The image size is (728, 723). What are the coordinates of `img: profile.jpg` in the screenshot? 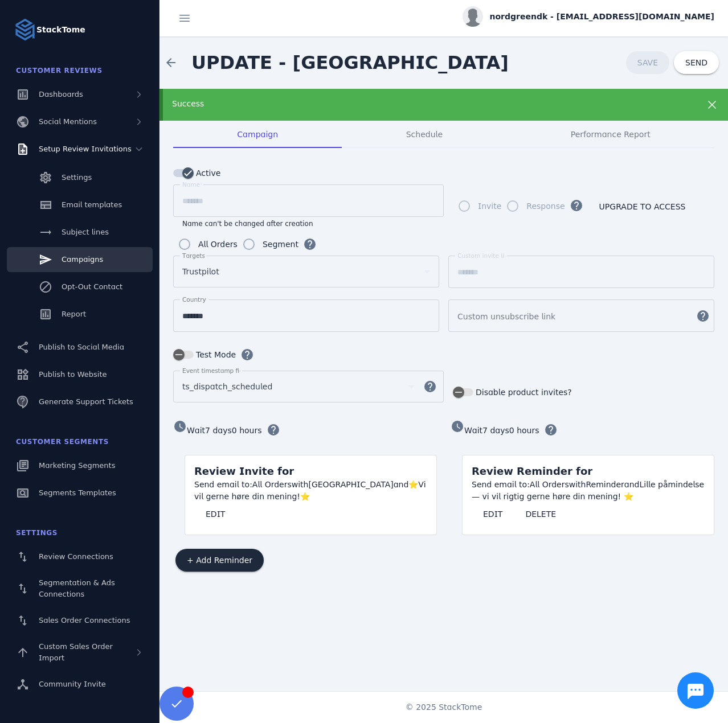 It's located at (473, 17).